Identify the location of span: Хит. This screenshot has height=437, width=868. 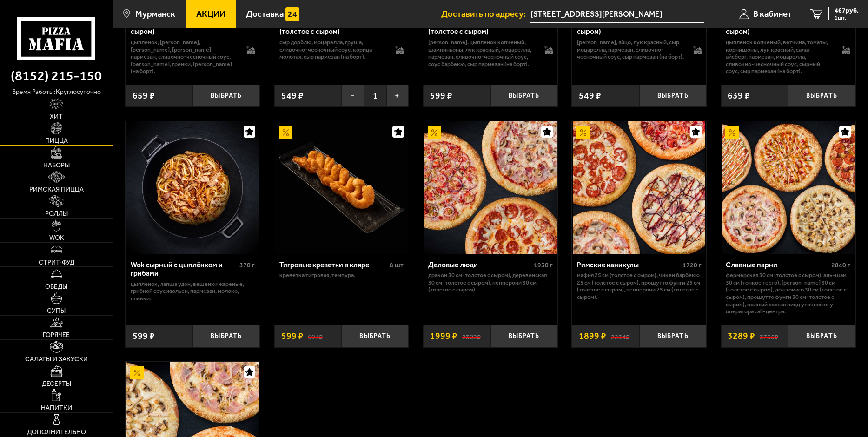
(56, 117).